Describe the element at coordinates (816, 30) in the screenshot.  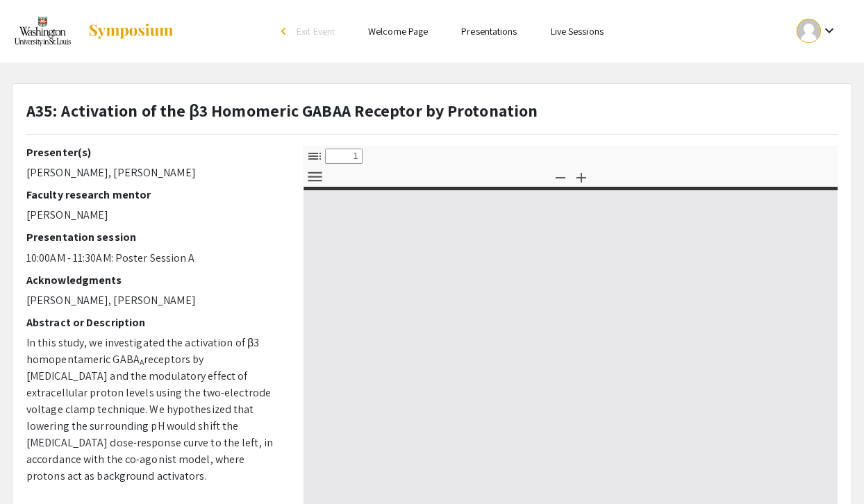
I see `button: Expand account dropdown` at that location.